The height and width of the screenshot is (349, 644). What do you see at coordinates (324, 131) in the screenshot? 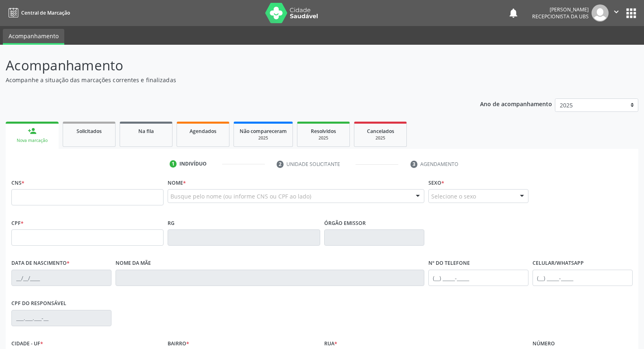
I see `span: Resolvidos` at bounding box center [324, 131].